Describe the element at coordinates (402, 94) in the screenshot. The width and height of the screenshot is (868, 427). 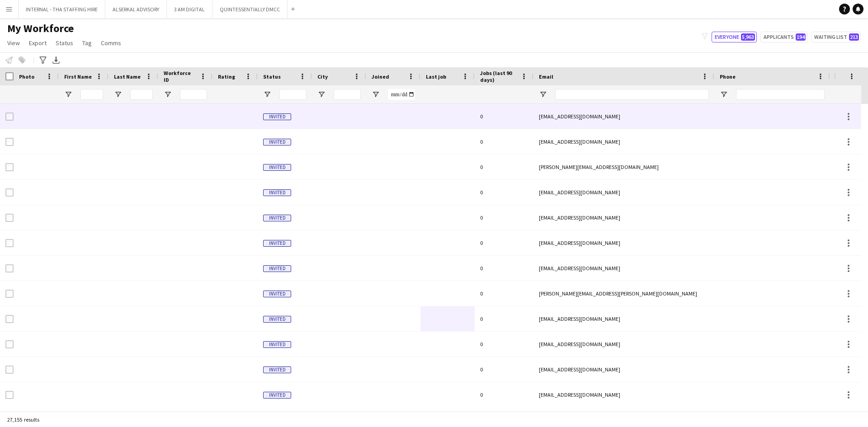
I see `input: Joined Filter Input` at that location.